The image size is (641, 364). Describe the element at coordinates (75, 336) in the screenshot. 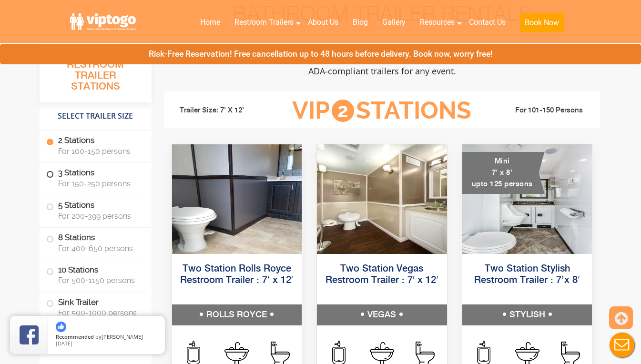

I see `span: Recommended` at that location.